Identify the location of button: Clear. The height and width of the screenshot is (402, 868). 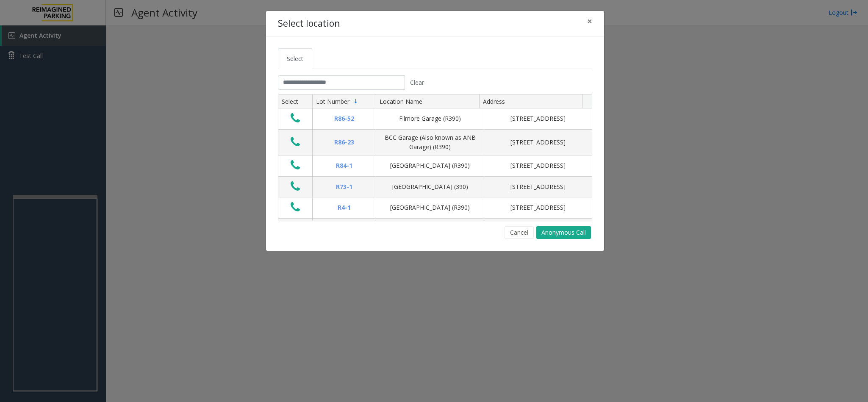
(417, 83).